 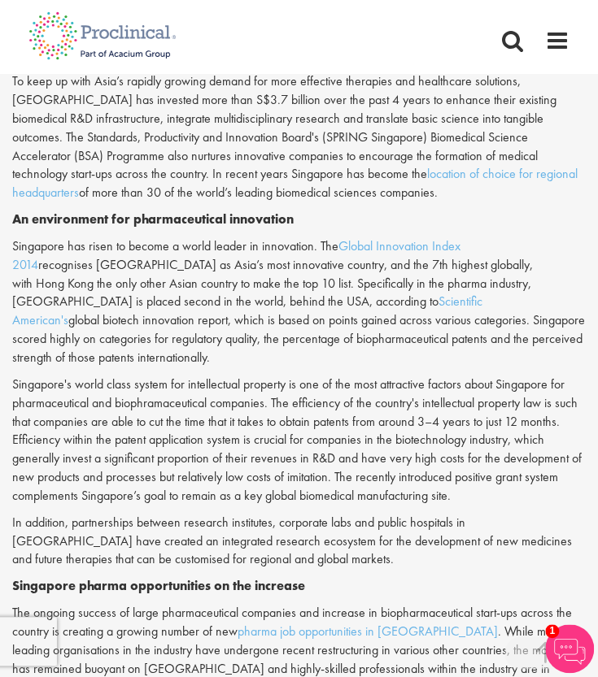 I want to click on strong: Singapore pharma opportunities on the increase, so click(x=159, y=585).